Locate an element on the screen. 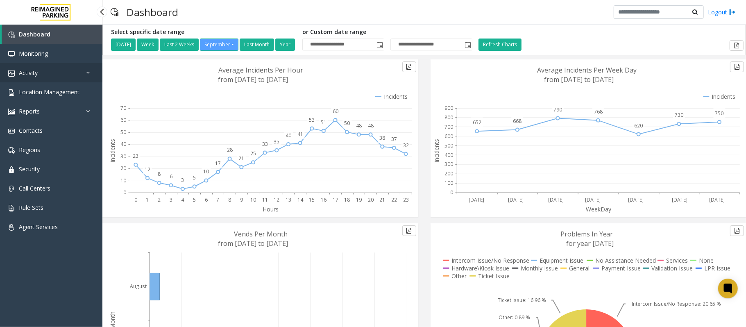  text: August is located at coordinates (138, 286).